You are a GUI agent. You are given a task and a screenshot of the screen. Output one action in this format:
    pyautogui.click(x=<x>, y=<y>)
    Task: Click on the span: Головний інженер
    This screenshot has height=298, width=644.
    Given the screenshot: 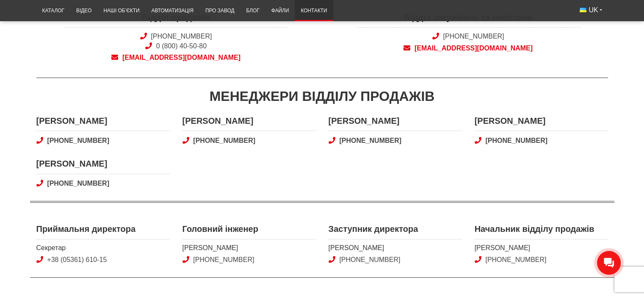 What is the action you would take?
    pyautogui.click(x=248, y=231)
    